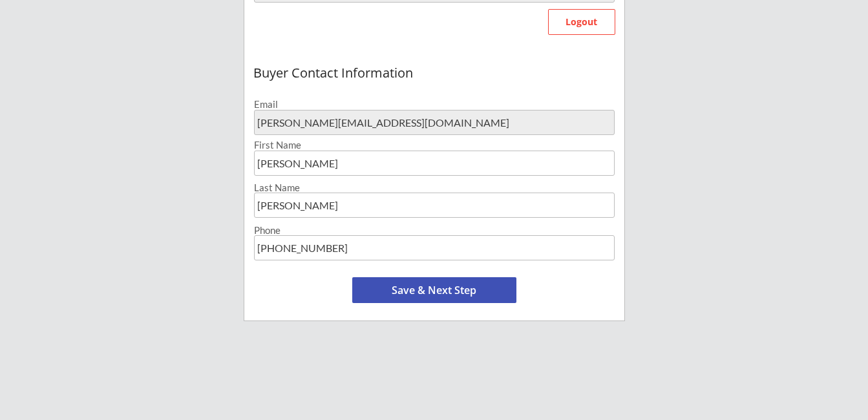  Describe the element at coordinates (434, 231) in the screenshot. I see `div: Phone` at that location.